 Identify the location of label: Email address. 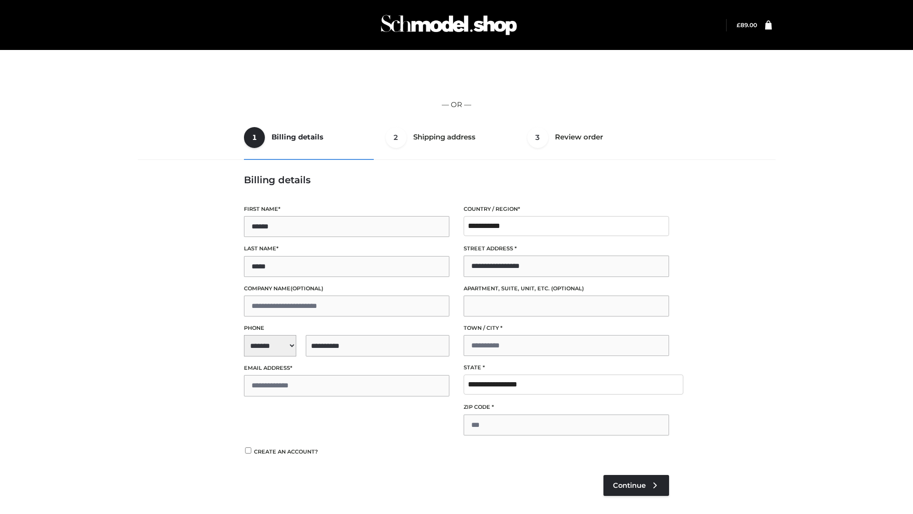
(347, 368).